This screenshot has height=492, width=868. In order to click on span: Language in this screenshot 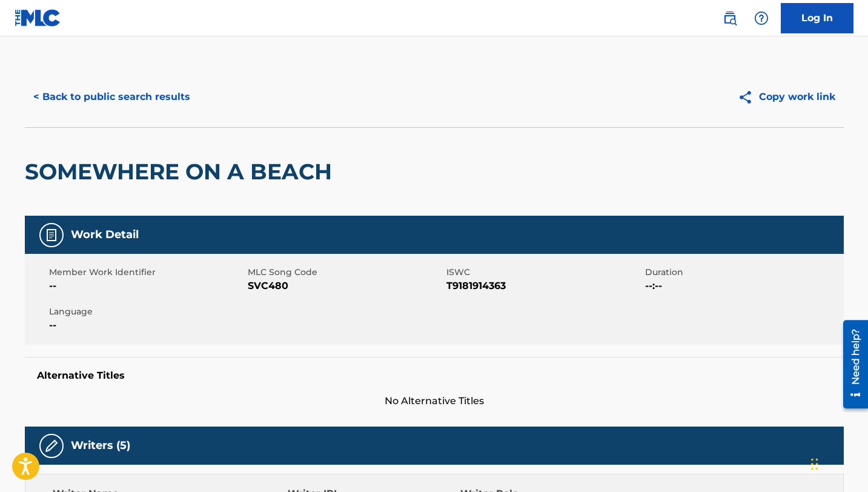, I will do `click(146, 311)`.